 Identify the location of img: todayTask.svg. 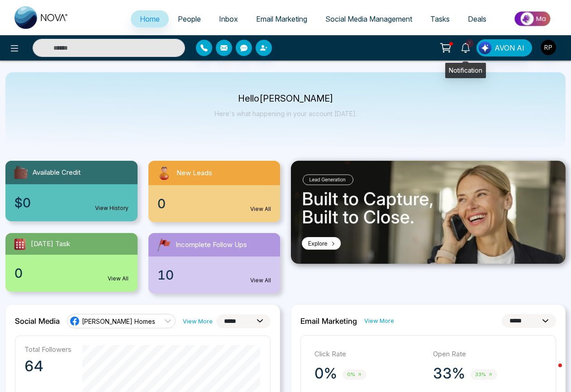
(20, 245).